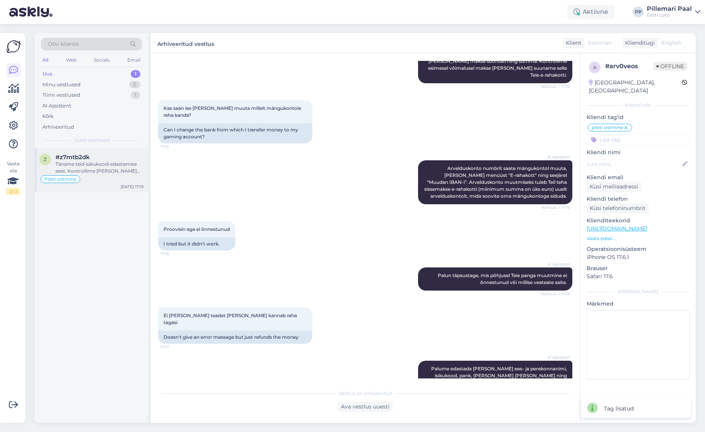 The image size is (705, 432). What do you see at coordinates (633, 164) in the screenshot?
I see `input: Lisa nimi` at bounding box center [633, 164].